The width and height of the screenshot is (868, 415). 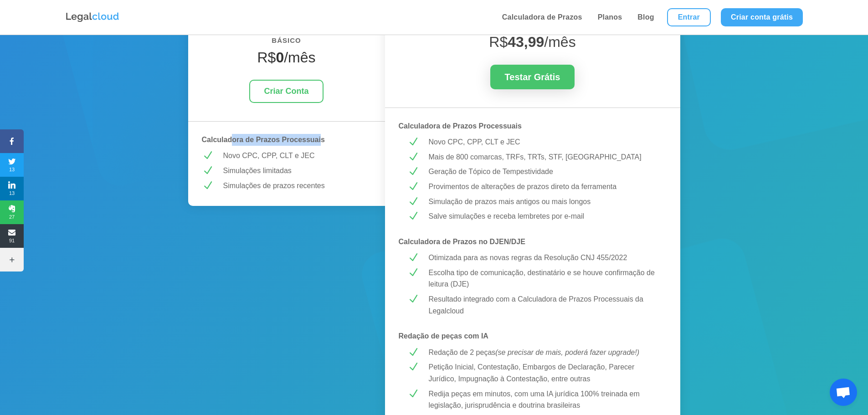 I want to click on em: (se precisar de mais, poderá fazer upgrade!), so click(x=567, y=352).